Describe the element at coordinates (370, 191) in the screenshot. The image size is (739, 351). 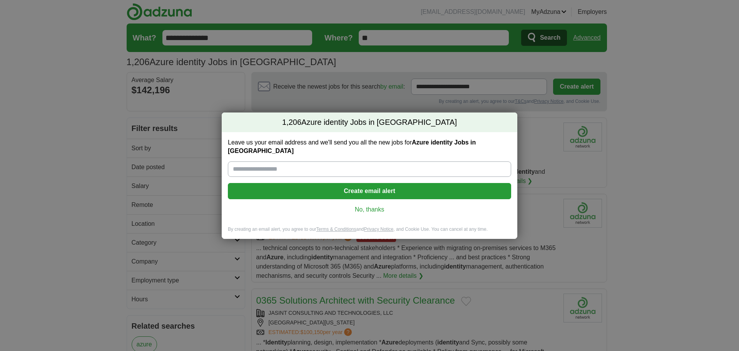
I see `button: Create email alert` at that location.